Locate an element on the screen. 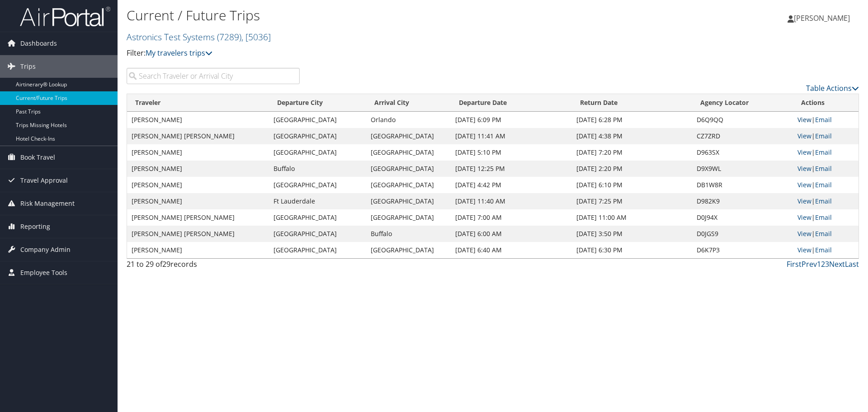 This screenshot has height=412, width=868. a: Astronics Test Systems is located at coordinates (198, 36).